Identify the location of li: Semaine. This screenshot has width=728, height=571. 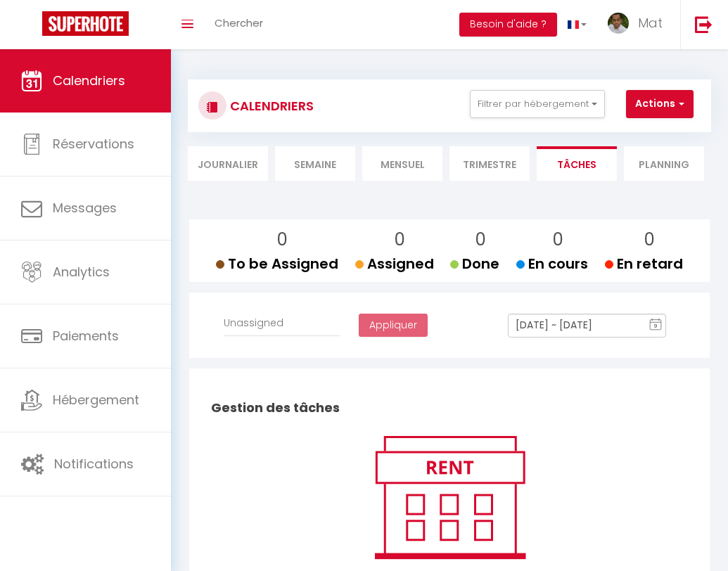
(315, 163).